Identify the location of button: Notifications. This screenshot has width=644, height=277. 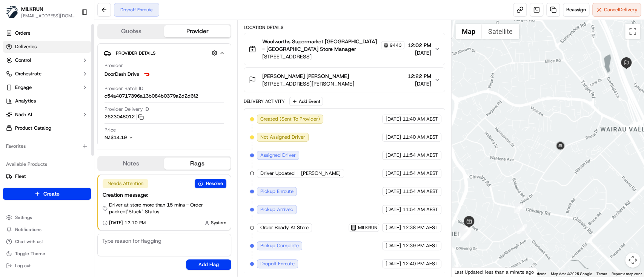
(47, 230).